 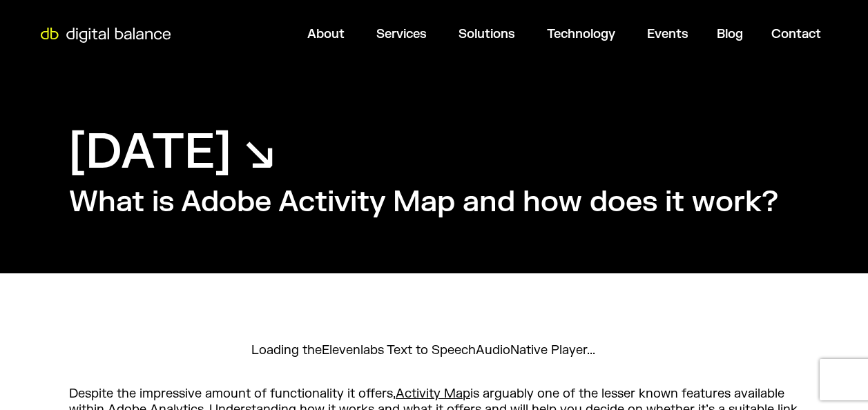 I want to click on a: Services, so click(x=401, y=34).